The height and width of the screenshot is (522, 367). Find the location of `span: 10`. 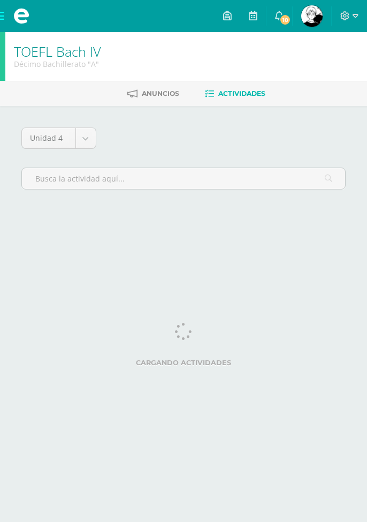

span: 10 is located at coordinates (285, 20).